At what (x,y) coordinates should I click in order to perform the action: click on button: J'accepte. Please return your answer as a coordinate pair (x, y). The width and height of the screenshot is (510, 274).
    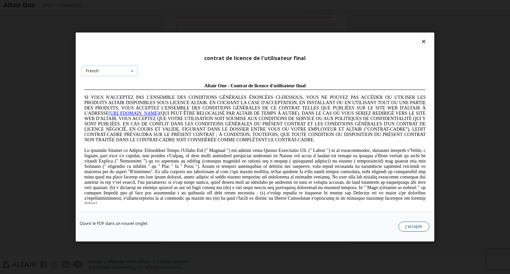
    Looking at the image, I should click on (414, 227).